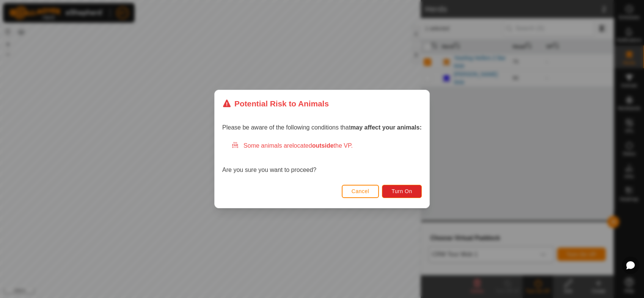  Describe the element at coordinates (322, 127) in the screenshot. I see `span: Please be aware of the following conditions that` at that location.